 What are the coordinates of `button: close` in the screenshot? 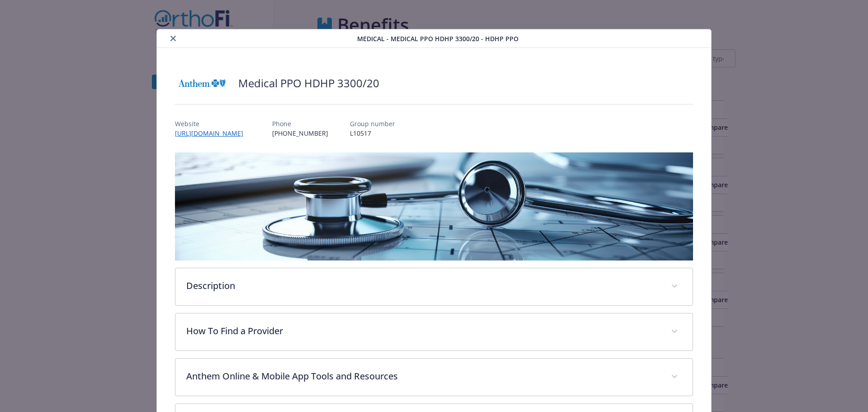 It's located at (173, 38).